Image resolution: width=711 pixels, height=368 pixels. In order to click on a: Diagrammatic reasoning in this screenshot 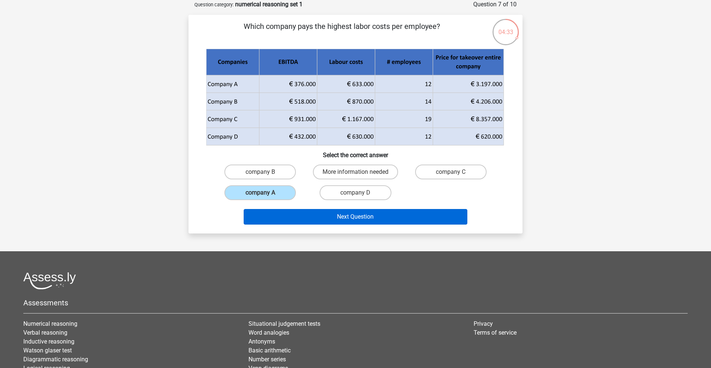, I will do `click(56, 359)`.